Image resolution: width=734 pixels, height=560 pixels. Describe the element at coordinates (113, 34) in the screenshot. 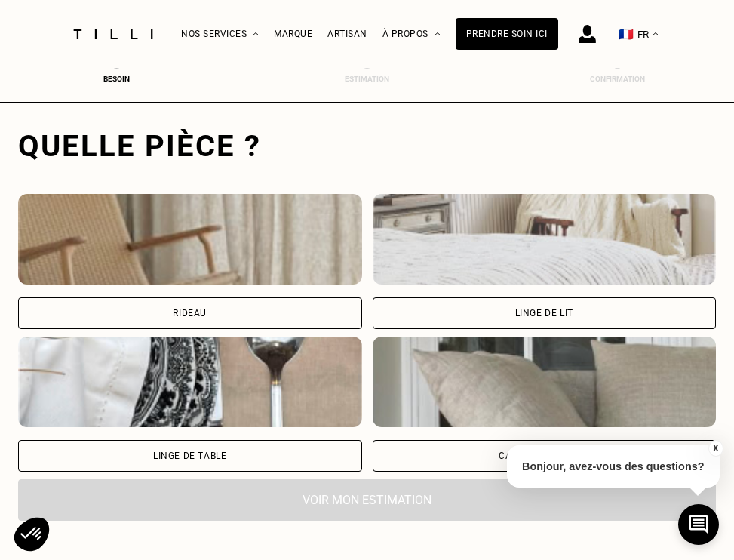

I see `a: Logo du service de couturière Tilli` at that location.